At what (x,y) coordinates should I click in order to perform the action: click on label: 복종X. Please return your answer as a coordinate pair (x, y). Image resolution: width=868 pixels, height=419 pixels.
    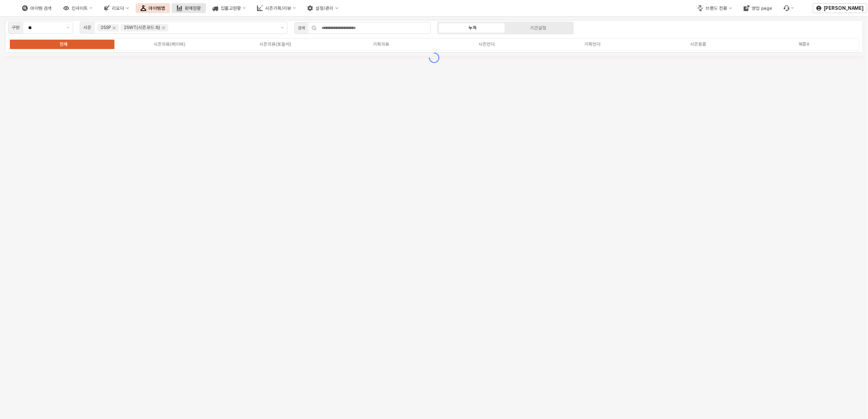
    Looking at the image, I should click on (804, 44).